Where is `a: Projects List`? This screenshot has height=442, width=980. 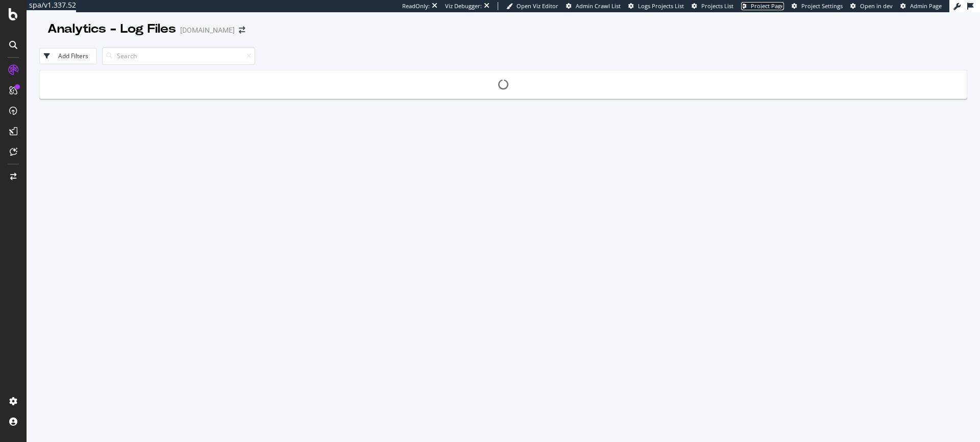 a: Projects List is located at coordinates (713, 6).